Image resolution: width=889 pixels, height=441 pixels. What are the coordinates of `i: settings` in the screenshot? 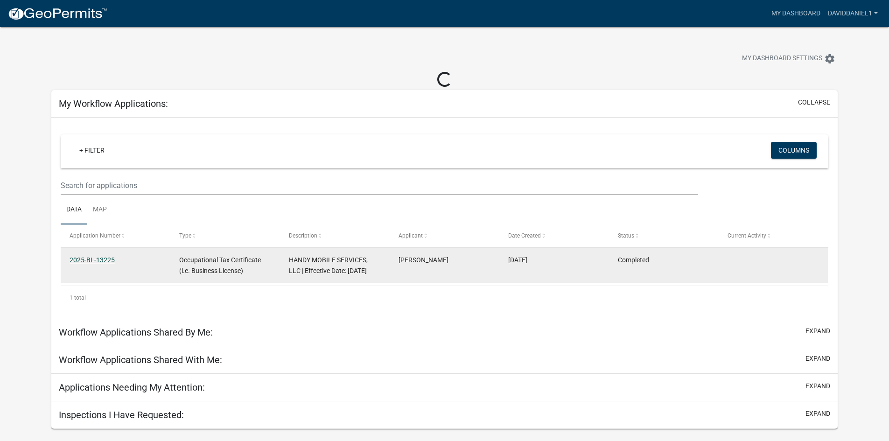 It's located at (830, 59).